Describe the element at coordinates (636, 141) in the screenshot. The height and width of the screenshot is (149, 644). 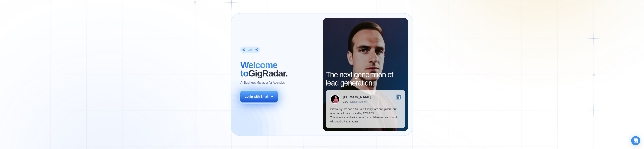
I see `div: Open Intercom Messenger` at that location.